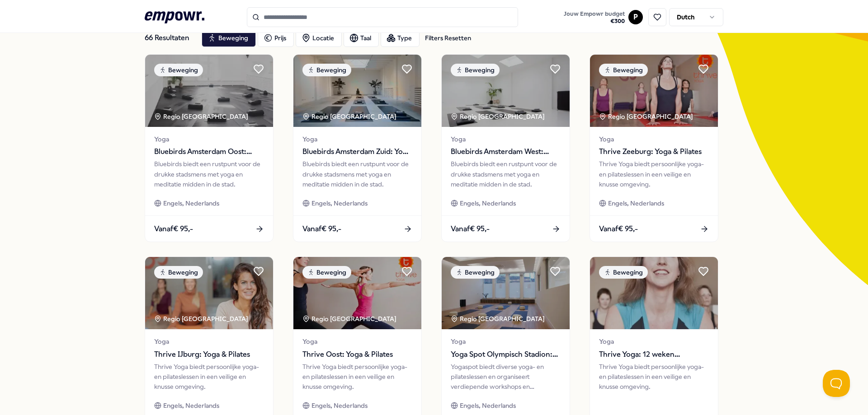 The height and width of the screenshot is (415, 868). What do you see at coordinates (505, 151) in the screenshot?
I see `span: Bluebirds Amsterdam West: Yoga & Welzijn` at bounding box center [505, 151].